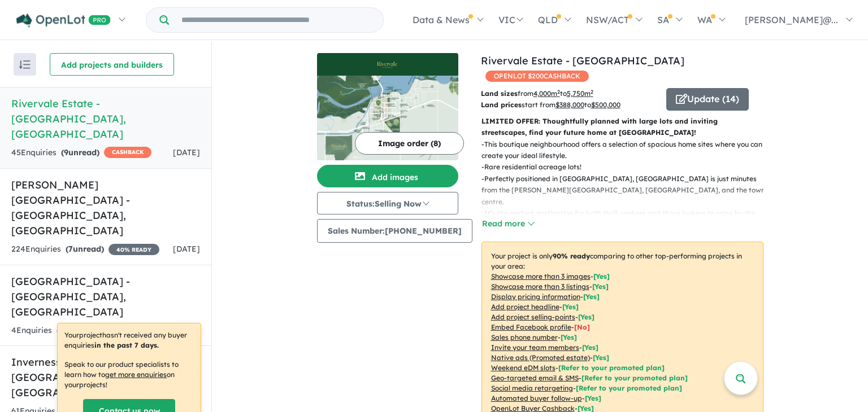 The image size is (868, 412). Describe the element at coordinates (127, 345) in the screenshot. I see `b: in the past 7 days.` at that location.